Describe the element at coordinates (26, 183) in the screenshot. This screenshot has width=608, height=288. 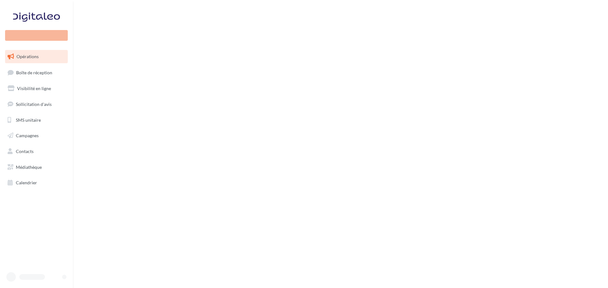
I see `span: Calendrier` at that location.